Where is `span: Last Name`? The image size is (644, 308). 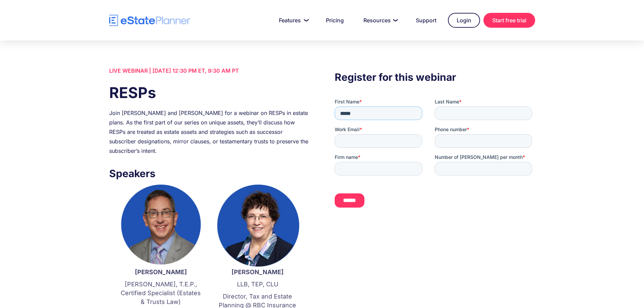 span: Last Name is located at coordinates (112, 3).